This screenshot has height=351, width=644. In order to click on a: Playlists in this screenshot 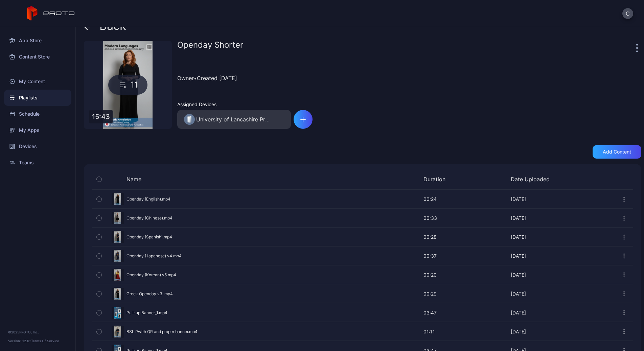, I will do `click(37, 98)`.